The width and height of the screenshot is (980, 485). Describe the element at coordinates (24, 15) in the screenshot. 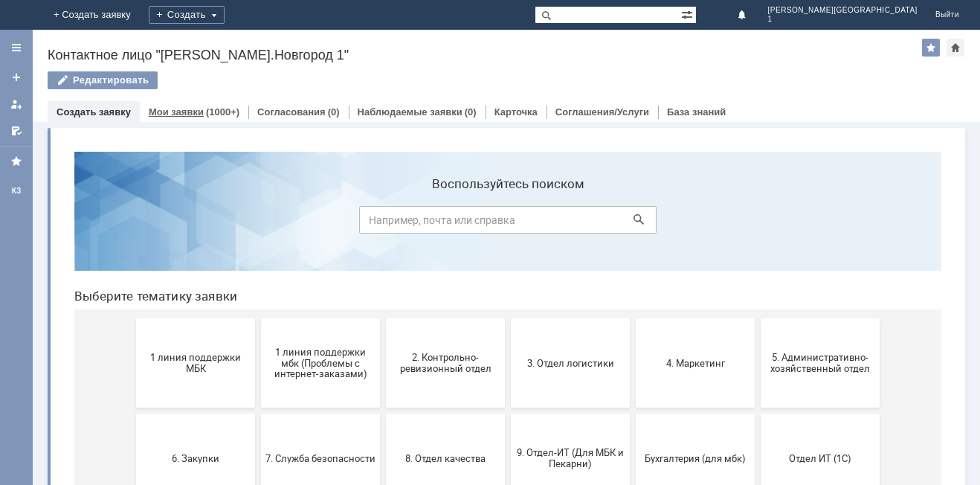

I see `a: Перейти на домашнюю страницу` at that location.